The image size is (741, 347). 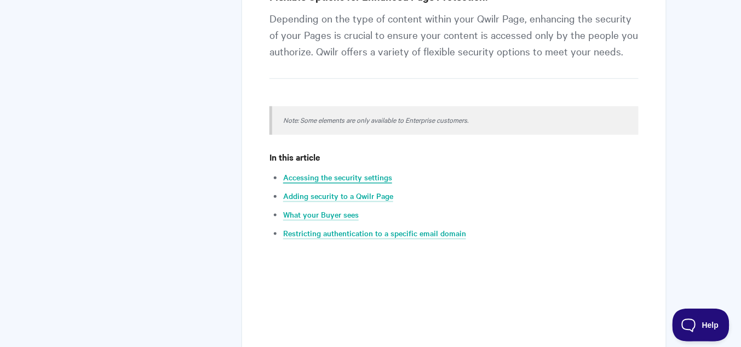 What do you see at coordinates (374, 233) in the screenshot?
I see `a: Restricting authentication to a specific email domain` at bounding box center [374, 233].